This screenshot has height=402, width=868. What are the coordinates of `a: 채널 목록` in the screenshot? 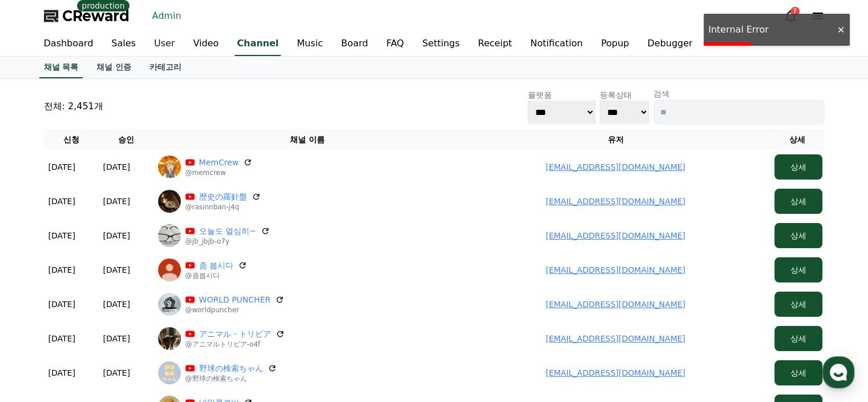 It's located at (61, 67).